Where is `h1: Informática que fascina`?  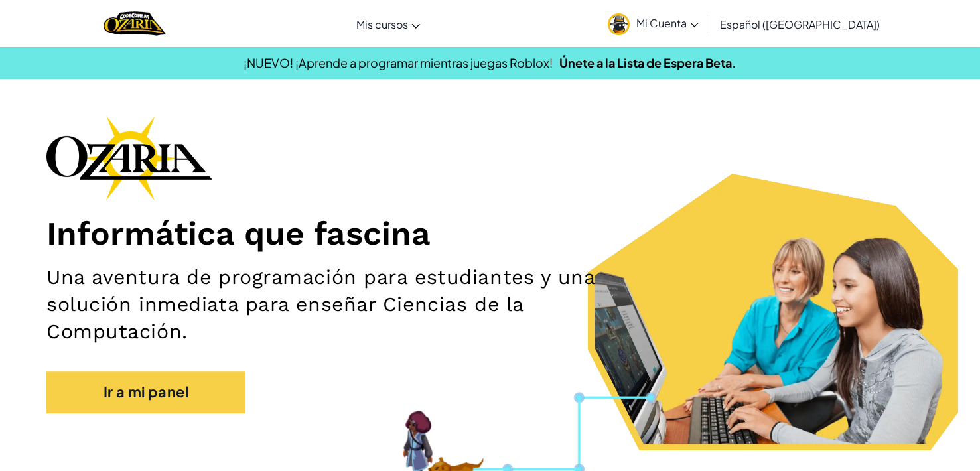
h1: Informática que fascina is located at coordinates (490, 234).